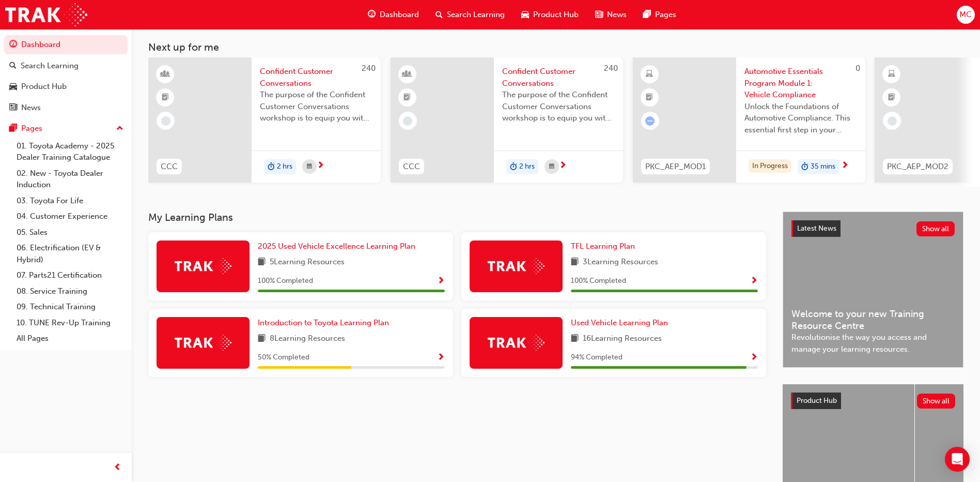 The width and height of the screenshot is (980, 482). What do you see at coordinates (70, 232) in the screenshot?
I see `a: 05. Sales` at bounding box center [70, 232].